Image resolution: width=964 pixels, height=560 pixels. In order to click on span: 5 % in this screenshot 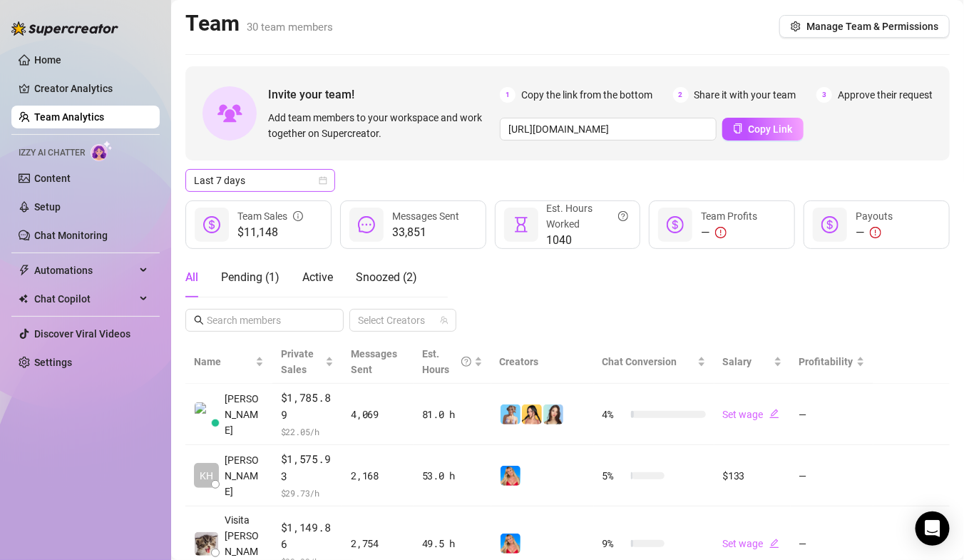, I will do `click(614, 476)`.